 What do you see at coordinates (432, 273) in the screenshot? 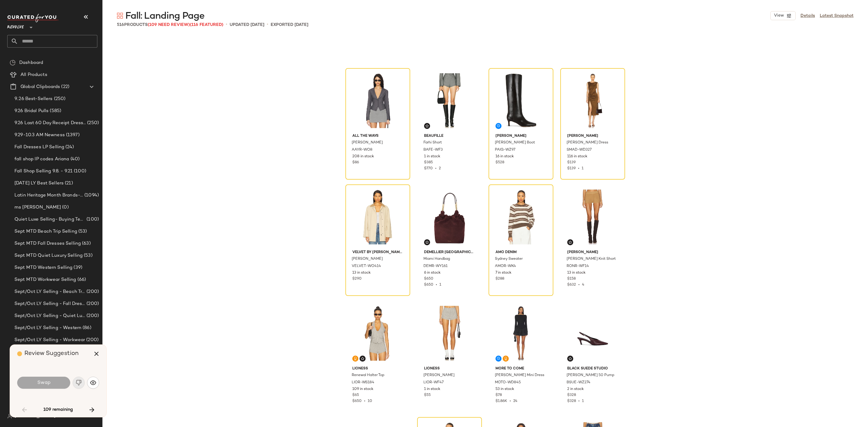
I see `span: 6 in stock` at bounding box center [432, 273].